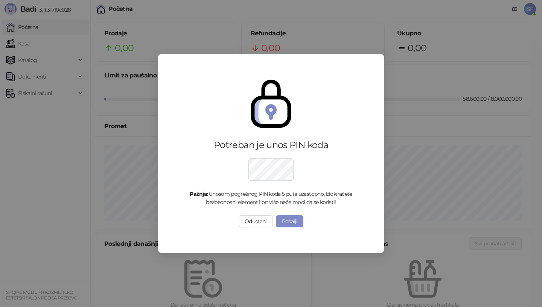 The image size is (542, 307). I want to click on strong: Pažnja:, so click(199, 194).